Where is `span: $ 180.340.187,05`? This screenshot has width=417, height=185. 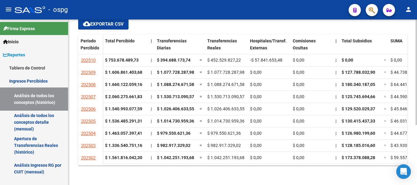 span: $ 180.340.187,05 is located at coordinates (359, 85).